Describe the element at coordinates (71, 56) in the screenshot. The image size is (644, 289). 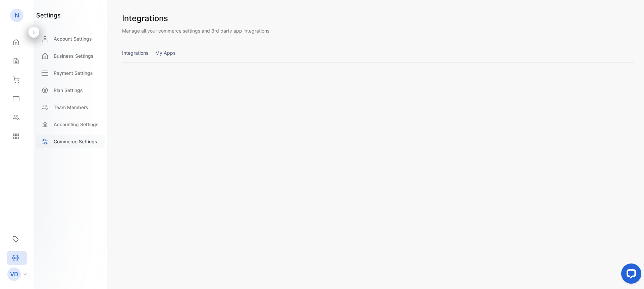
I see `a: Business Settings` at that location.